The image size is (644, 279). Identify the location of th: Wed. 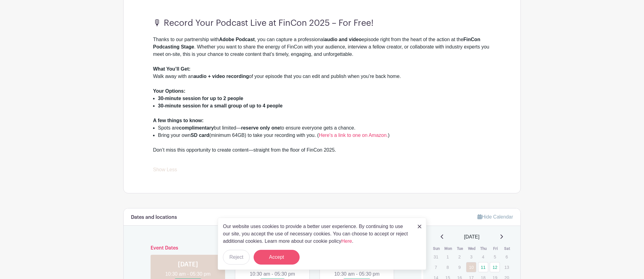
(472, 249).